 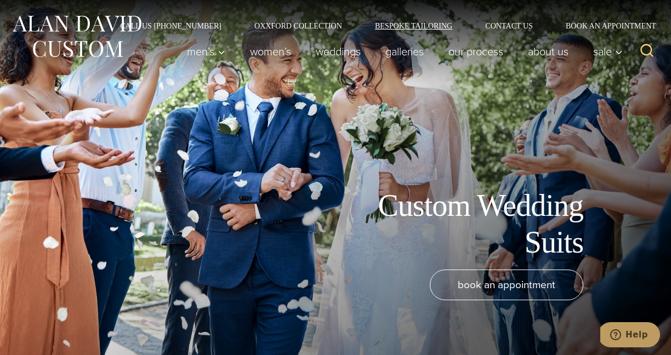 I want to click on a: Oxxford Collection, so click(x=298, y=26).